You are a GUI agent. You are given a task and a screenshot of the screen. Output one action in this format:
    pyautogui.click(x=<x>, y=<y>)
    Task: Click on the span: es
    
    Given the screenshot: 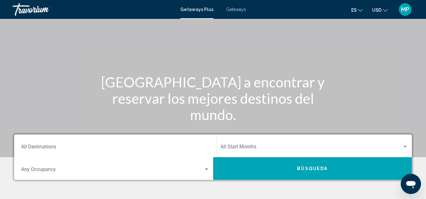 What is the action you would take?
    pyautogui.click(x=353, y=10)
    